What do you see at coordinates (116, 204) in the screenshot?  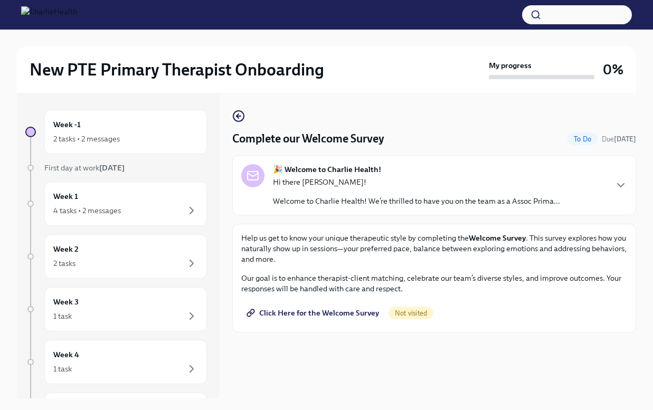 I see `a: Week 14 tasks • 2 messages` at bounding box center [116, 204].